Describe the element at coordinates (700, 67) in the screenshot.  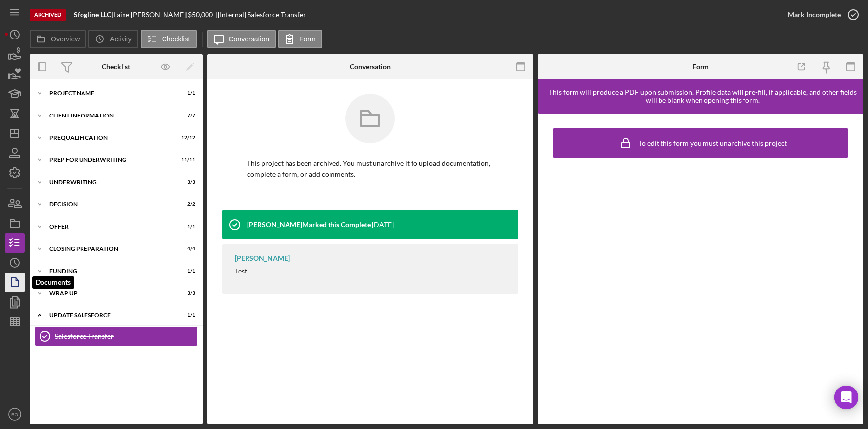
I see `div: Form` at that location.